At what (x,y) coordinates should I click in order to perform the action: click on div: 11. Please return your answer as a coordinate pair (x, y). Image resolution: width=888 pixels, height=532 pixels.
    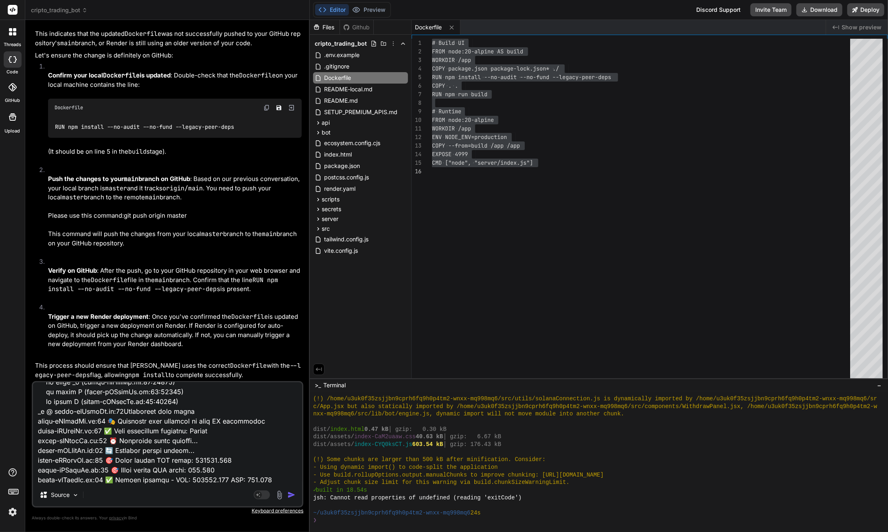
    Looking at the image, I should click on (417, 128).